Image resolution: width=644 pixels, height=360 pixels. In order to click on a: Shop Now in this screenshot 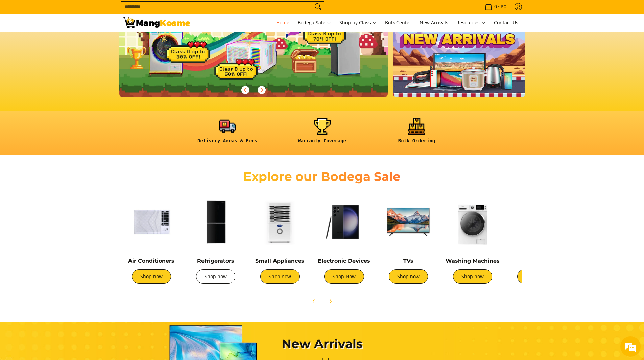, I will do `click(344, 276)`.